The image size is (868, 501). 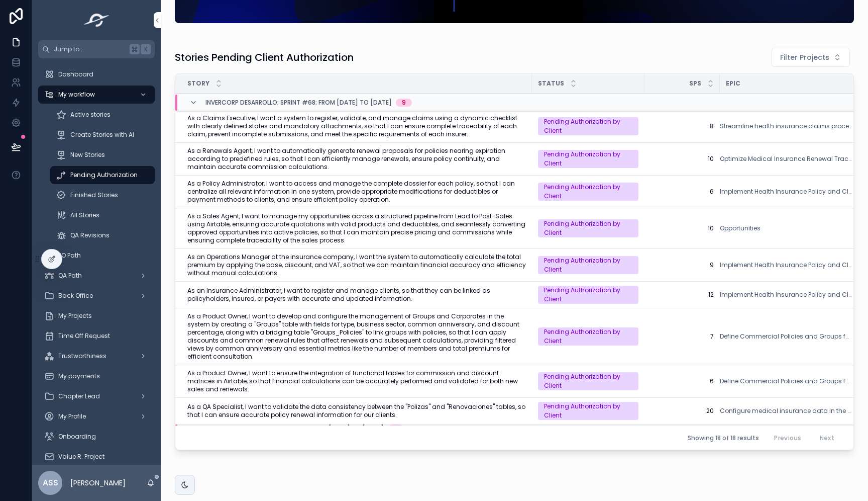 What do you see at coordinates (356, 295) in the screenshot?
I see `span: As an Insurance Administrator, I want to register and manage clients, so that they can be linked ...` at bounding box center [356, 295].